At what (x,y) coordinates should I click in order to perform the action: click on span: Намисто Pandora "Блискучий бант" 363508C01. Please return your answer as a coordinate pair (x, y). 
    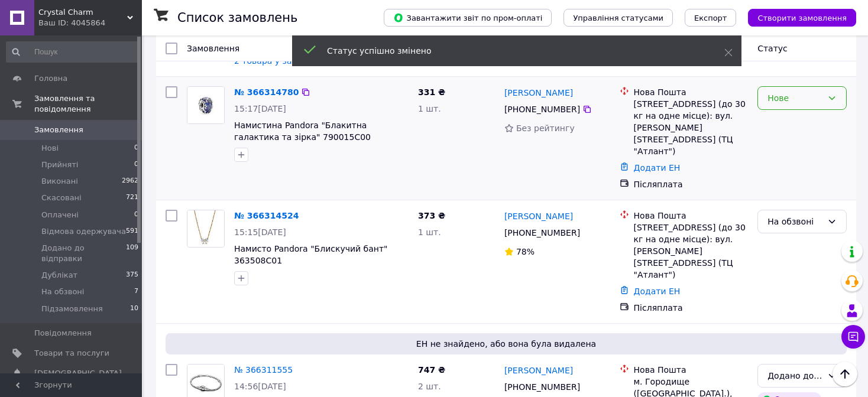
    Looking at the image, I should click on (311, 255).